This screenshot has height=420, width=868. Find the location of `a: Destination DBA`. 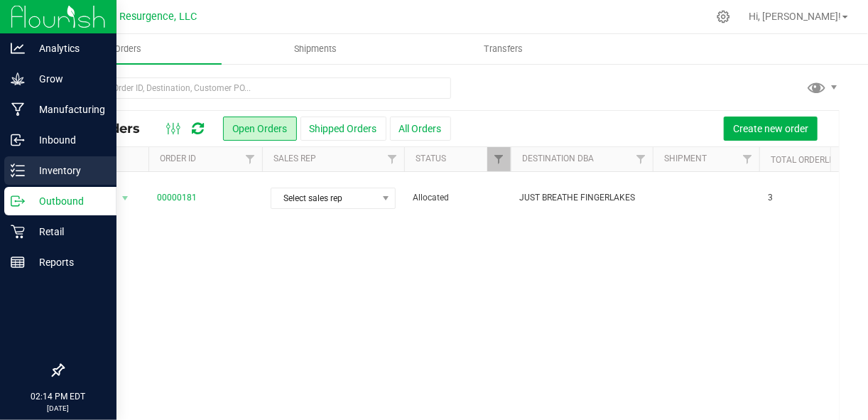

a: Destination DBA is located at coordinates (557, 158).